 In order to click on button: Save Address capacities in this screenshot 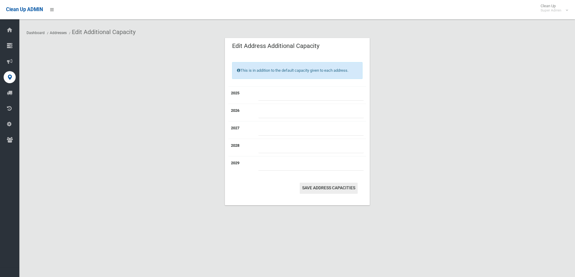, I will do `click(328, 188)`.